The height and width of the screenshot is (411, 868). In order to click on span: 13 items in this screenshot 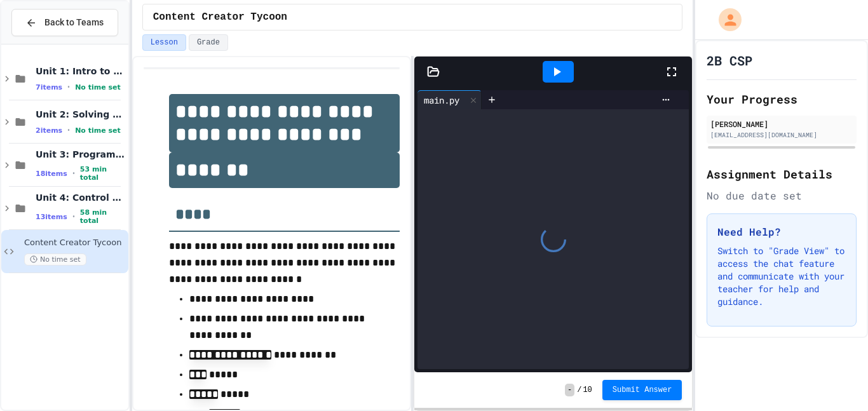, I will do `click(51, 217)`.